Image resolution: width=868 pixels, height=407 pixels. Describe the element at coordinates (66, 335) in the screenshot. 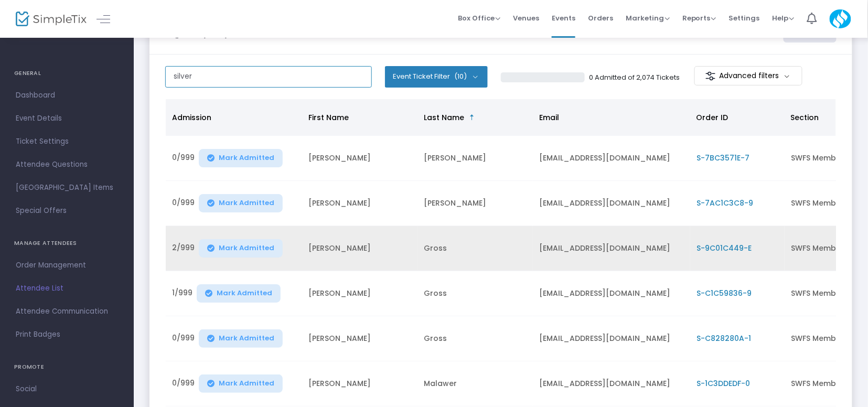

I see `span: Print Badges` at that location.